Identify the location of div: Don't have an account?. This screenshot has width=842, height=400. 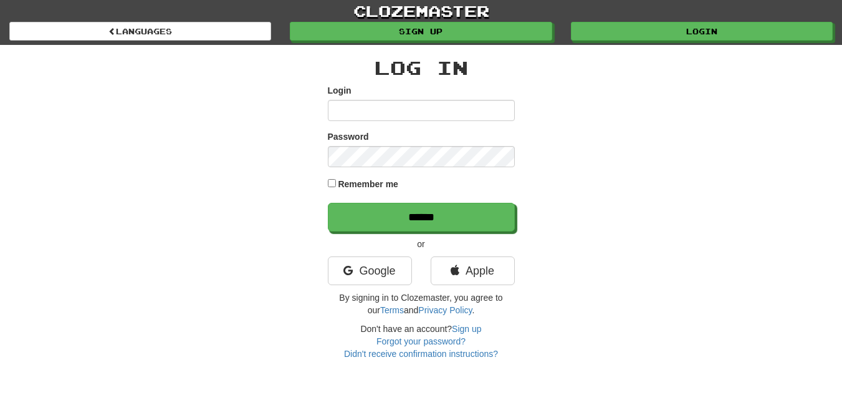
(421, 341).